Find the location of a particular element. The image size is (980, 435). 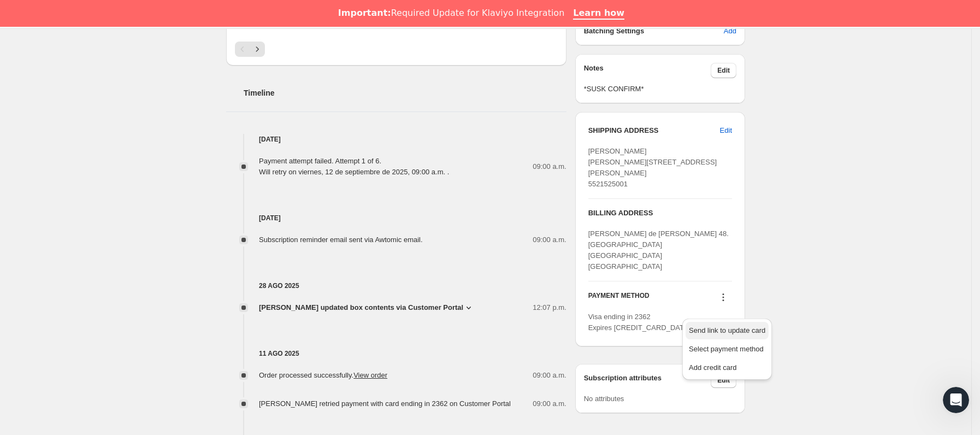

button: Add is located at coordinates (730, 31).